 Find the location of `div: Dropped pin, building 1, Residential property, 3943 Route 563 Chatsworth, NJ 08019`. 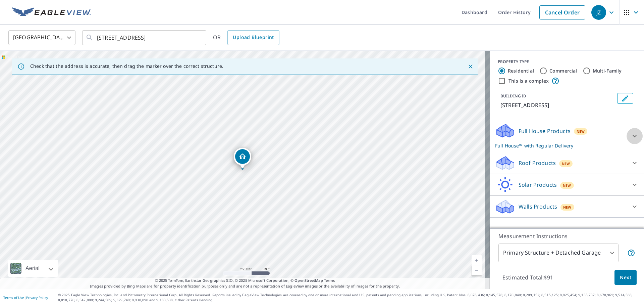

div: Dropped pin, building 1, Residential property, 3943 Route 563 Chatsworth, NJ 08019 is located at coordinates (242, 158).